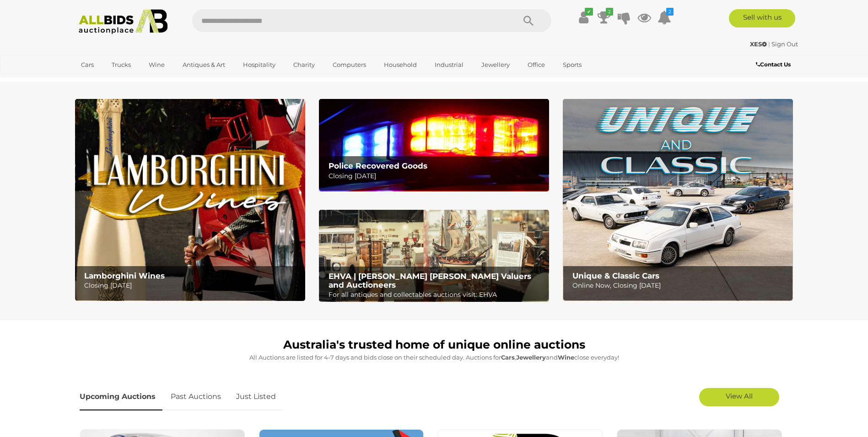 The image size is (868, 437). What do you see at coordinates (204, 65) in the screenshot?
I see `a: Antiques & Art` at bounding box center [204, 65].